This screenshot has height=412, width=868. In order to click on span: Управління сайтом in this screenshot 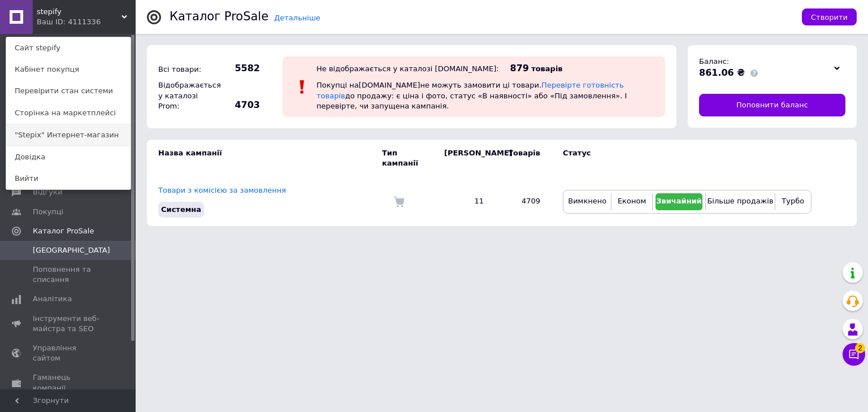, I will do `click(68, 354)`.